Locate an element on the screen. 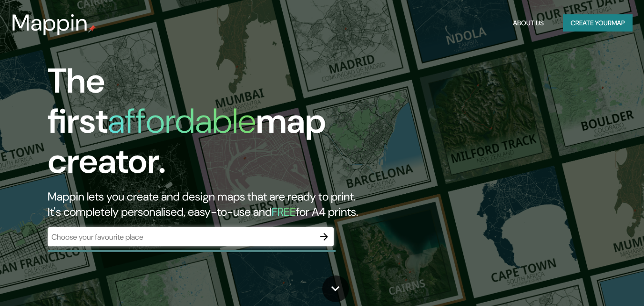 This screenshot has width=644, height=306. h3: Mappin is located at coordinates (50, 23).